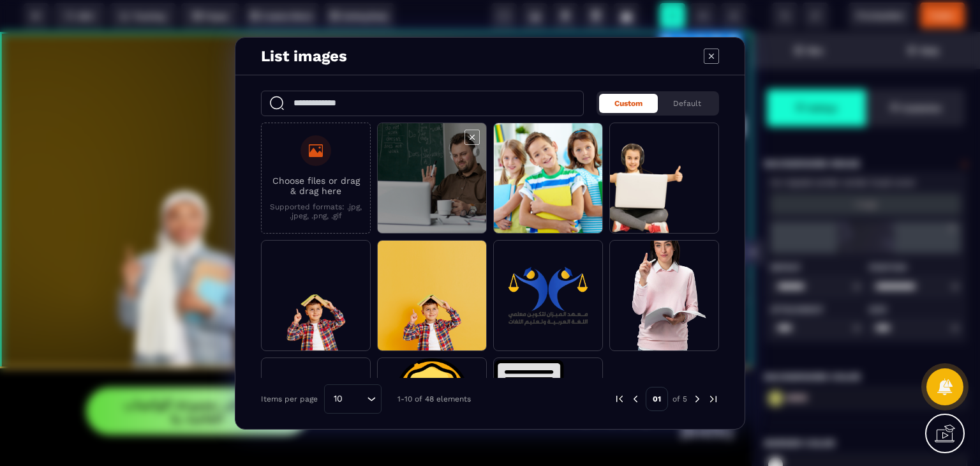 The height and width of the screenshot is (466, 980). I want to click on p: of 5, so click(679, 398).